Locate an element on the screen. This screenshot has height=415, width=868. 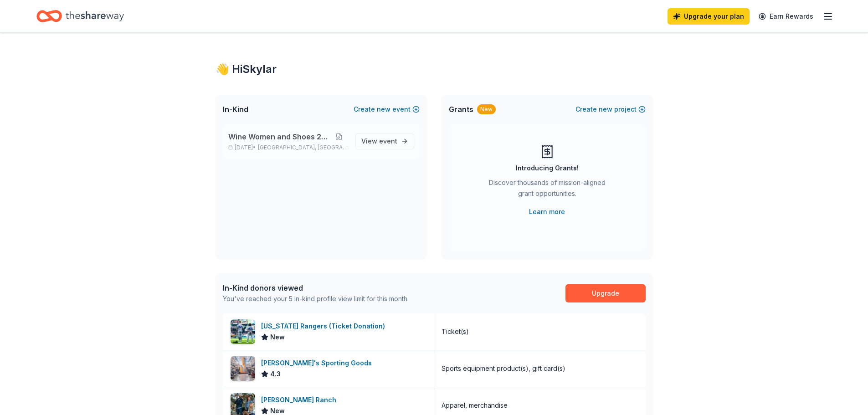
div: Introducing Grants! is located at coordinates (547, 168).